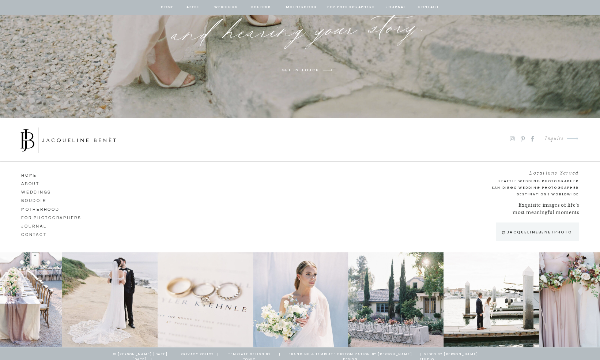  I want to click on a: Boudoir, so click(42, 200).